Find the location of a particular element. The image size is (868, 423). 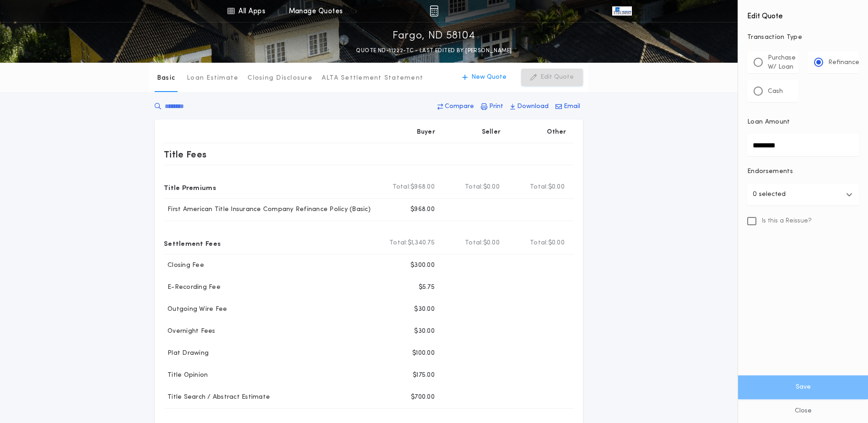

p: Settlement Fees is located at coordinates (192, 243).